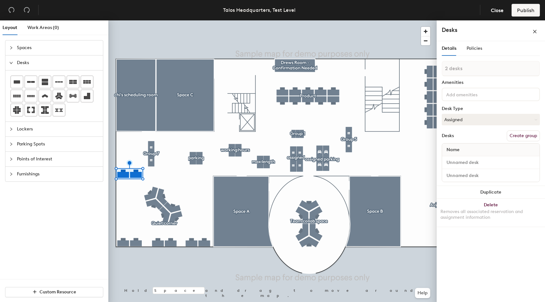 This screenshot has height=302, width=545. Describe the element at coordinates (11, 10) in the screenshot. I see `span: undo` at that location.